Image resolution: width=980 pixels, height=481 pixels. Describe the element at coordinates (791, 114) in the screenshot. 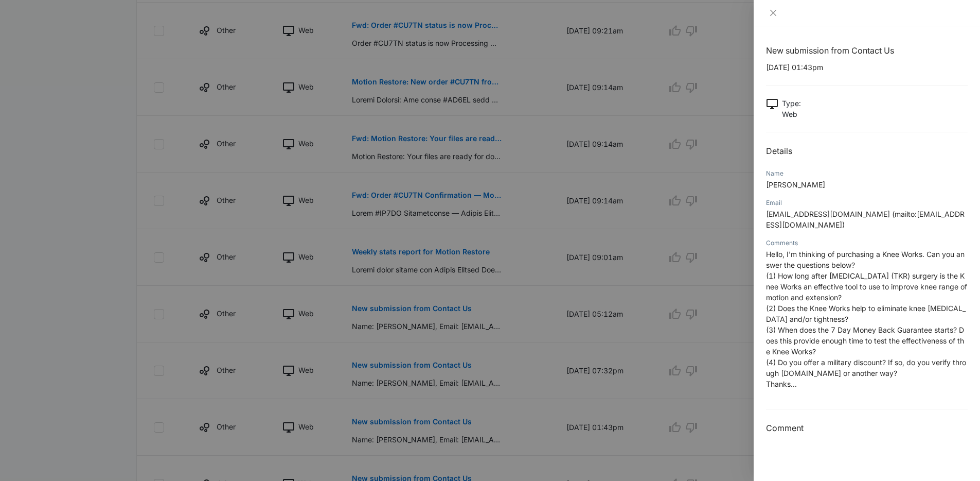

I see `p: Web` at that location.